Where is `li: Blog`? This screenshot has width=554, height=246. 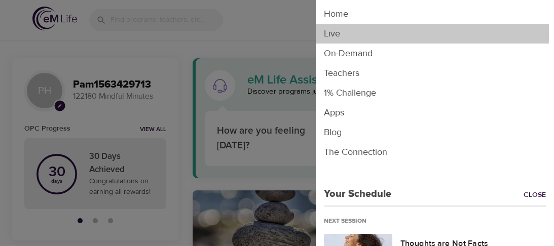
li: Blog is located at coordinates (435, 132).